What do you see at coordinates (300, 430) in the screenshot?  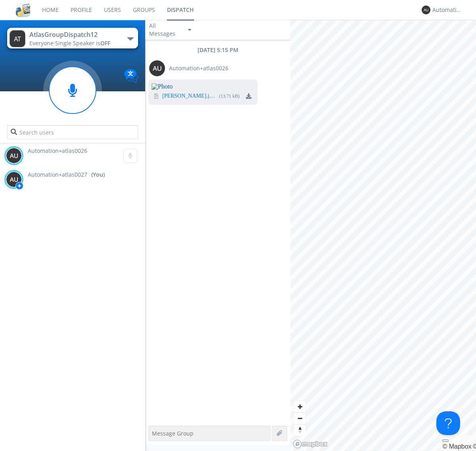 I see `span: Reset bearing to north` at bounding box center [300, 430].